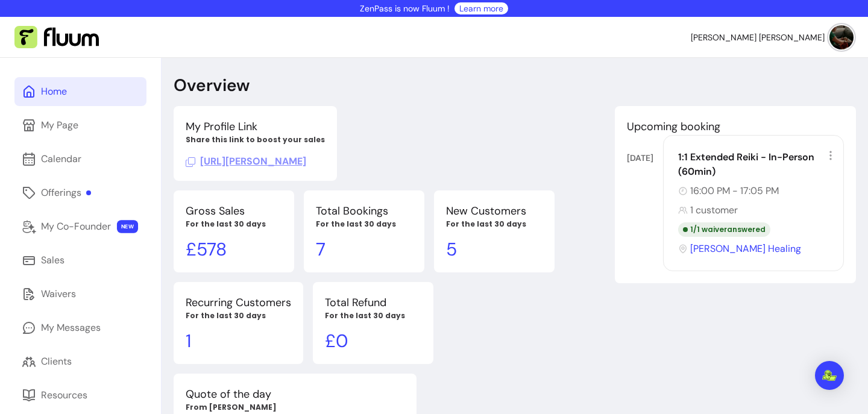 This screenshot has width=868, height=414. Describe the element at coordinates (830, 376) in the screenshot. I see `div: Open Intercom Messenger` at that location.